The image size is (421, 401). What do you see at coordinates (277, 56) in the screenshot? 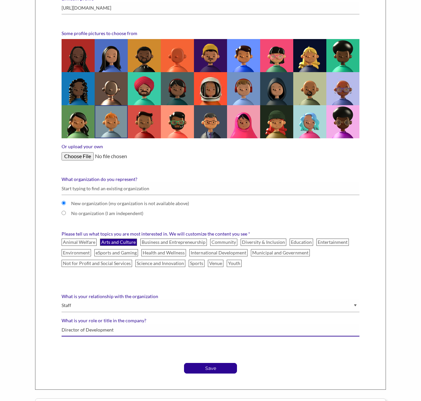
I see `img: ToyFaces_Colored_BG_9_d9o8et` at bounding box center [277, 56].